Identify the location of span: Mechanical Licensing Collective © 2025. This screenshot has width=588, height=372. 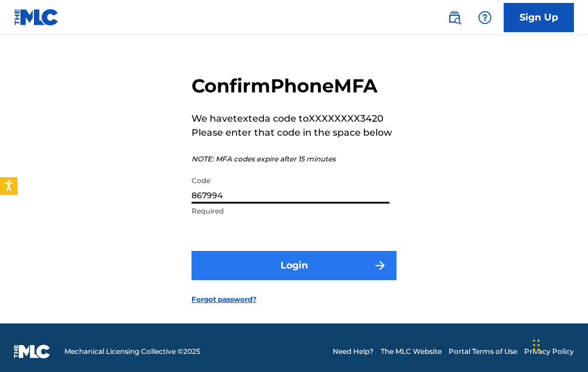
(132, 351).